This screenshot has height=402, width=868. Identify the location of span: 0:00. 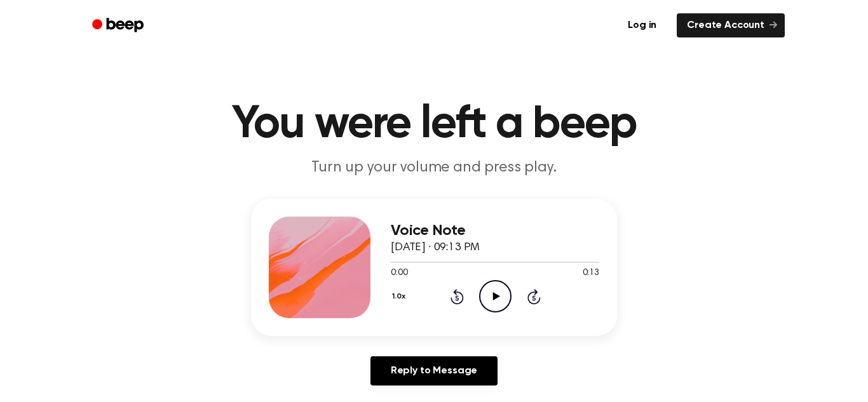
(399, 273).